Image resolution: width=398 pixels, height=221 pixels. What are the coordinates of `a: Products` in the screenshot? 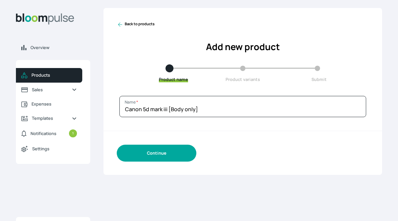 It's located at (49, 75).